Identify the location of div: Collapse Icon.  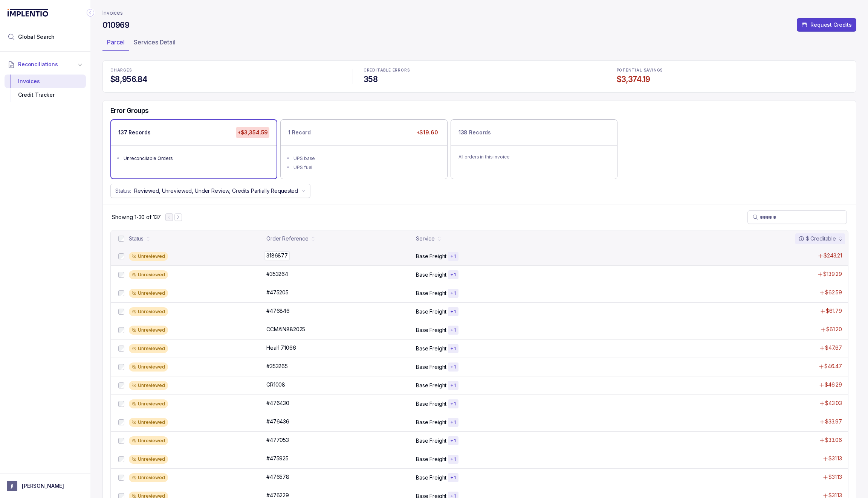
(90, 13).